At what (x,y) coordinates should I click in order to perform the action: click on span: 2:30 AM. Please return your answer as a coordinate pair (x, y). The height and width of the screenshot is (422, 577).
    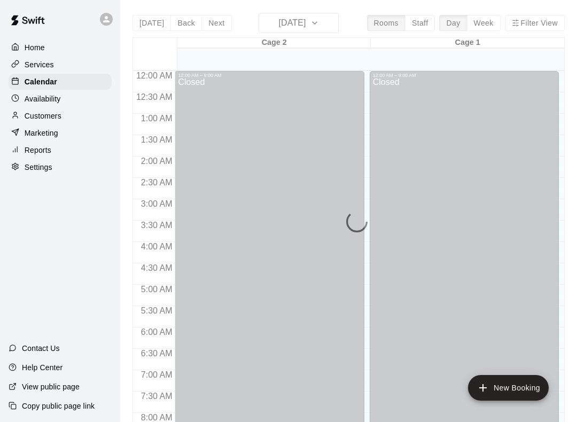
    Looking at the image, I should click on (157, 182).